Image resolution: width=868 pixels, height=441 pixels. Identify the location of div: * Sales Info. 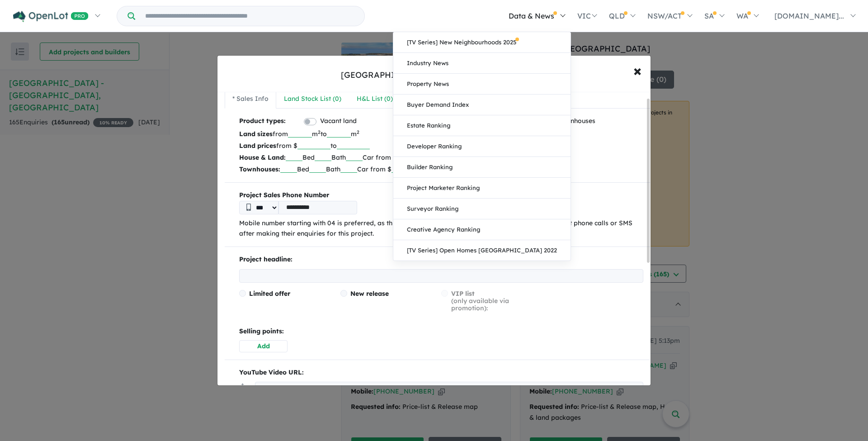
(250, 99).